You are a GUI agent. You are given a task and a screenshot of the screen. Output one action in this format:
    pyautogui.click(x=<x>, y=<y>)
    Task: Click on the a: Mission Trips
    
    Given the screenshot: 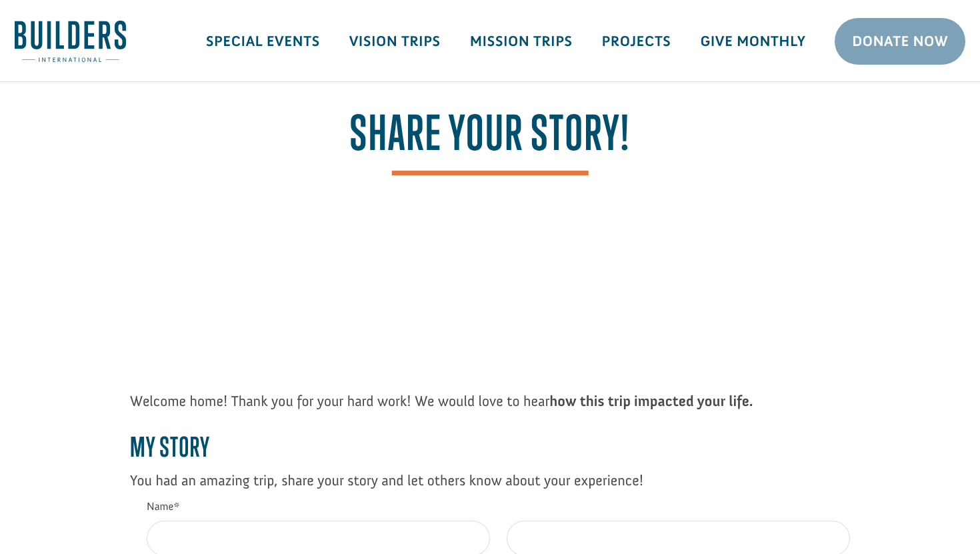 What is the action you would take?
    pyautogui.click(x=522, y=41)
    